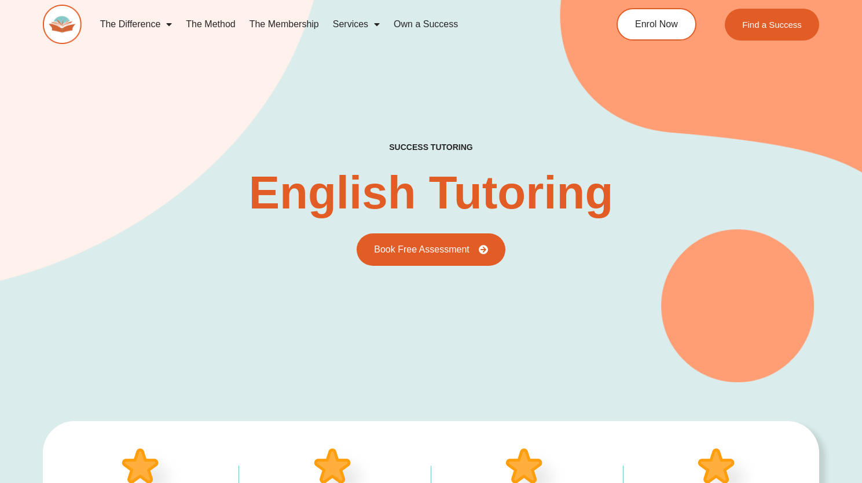  Describe the element at coordinates (356, 24) in the screenshot. I see `a: Services` at that location.